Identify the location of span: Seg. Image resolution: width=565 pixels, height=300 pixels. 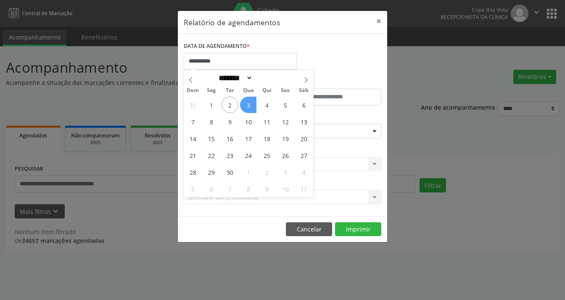
(211, 90).